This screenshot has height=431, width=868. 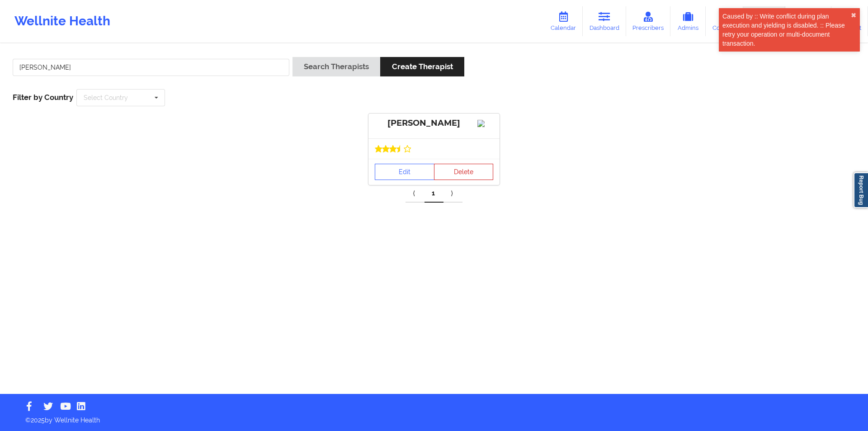 What do you see at coordinates (453, 194) in the screenshot?
I see `a: Next item` at bounding box center [453, 194].